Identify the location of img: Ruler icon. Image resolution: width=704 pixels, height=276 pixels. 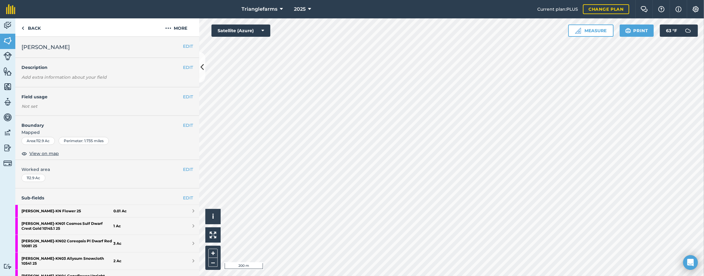
(578, 31).